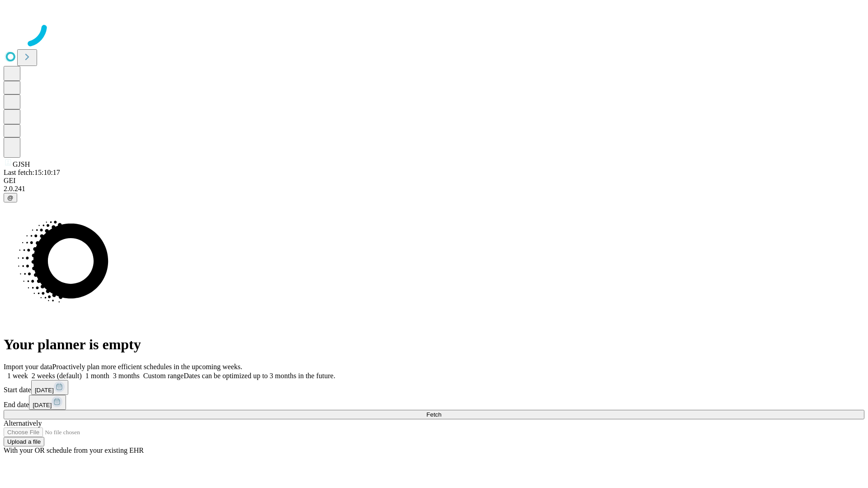  Describe the element at coordinates (259, 376) in the screenshot. I see `span: Dates can be optimized up to 3 months in the future.` at that location.